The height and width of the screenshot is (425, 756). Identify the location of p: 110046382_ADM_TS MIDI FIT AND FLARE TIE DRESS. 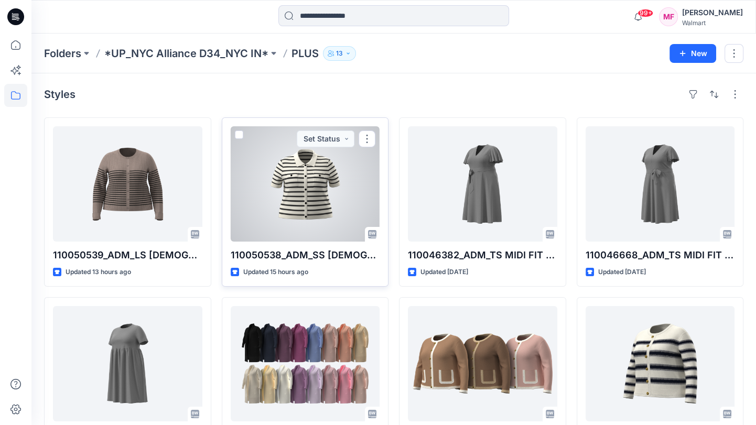
(482, 255).